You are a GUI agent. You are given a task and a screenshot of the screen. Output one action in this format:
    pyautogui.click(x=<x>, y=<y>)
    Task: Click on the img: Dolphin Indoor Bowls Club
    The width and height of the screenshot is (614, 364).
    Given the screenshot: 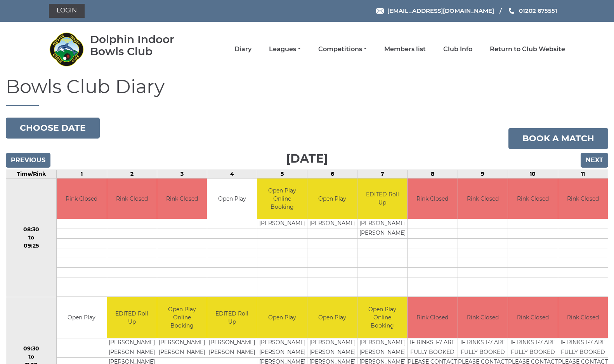 What is the action you would take?
    pyautogui.click(x=67, y=49)
    